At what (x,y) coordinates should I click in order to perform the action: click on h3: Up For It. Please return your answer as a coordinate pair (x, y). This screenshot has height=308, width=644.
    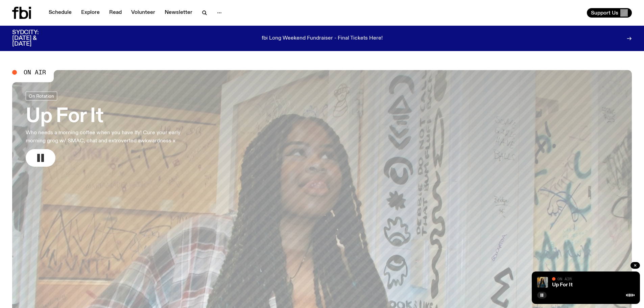
    Looking at the image, I should click on (112, 117).